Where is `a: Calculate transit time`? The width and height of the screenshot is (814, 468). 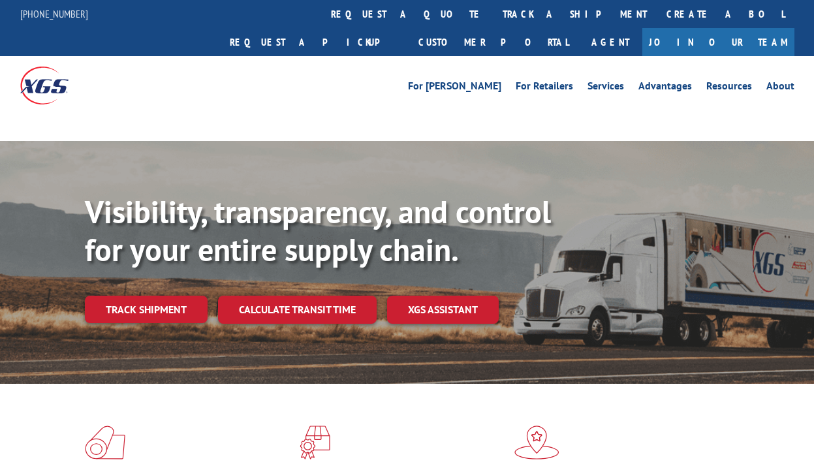
a: Calculate transit time is located at coordinates (297, 309).